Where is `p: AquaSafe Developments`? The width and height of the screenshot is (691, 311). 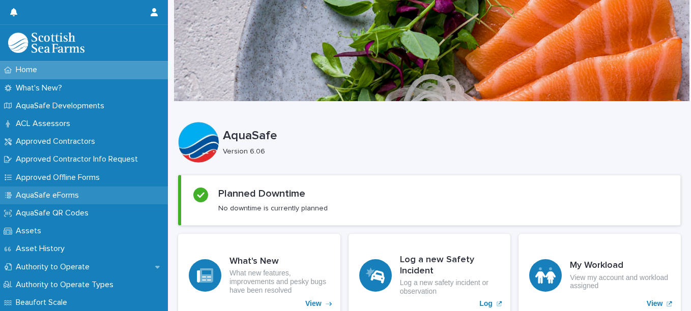 p: AquaSafe Developments is located at coordinates (62, 106).